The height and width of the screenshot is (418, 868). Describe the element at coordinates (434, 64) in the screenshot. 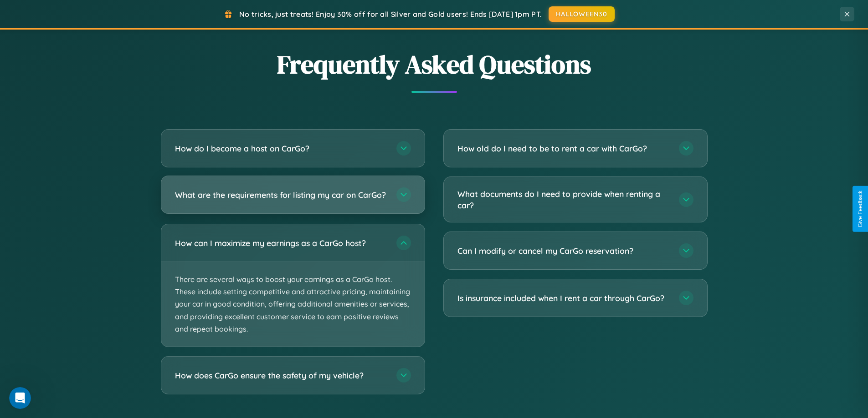

I see `h2: Frequently Asked Questions` at that location.